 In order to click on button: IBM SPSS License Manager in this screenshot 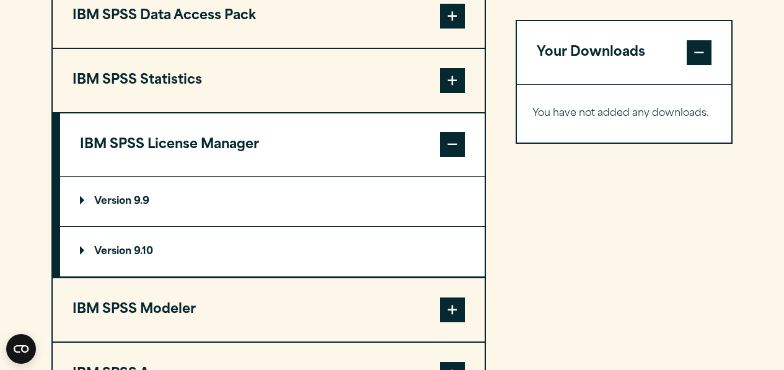, I will do `click(272, 145)`.